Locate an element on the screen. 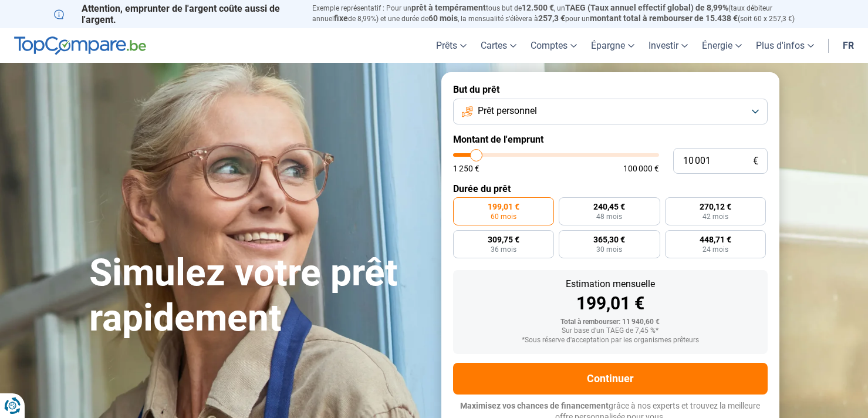 The image size is (868, 418). a: Cartes is located at coordinates (498, 45).